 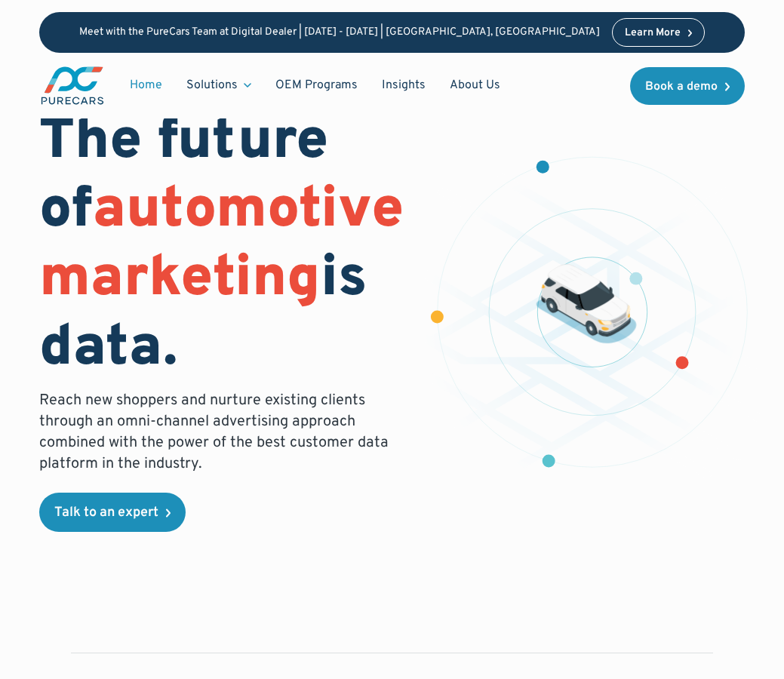 What do you see at coordinates (681, 87) in the screenshot?
I see `div: Book a demo` at bounding box center [681, 87].